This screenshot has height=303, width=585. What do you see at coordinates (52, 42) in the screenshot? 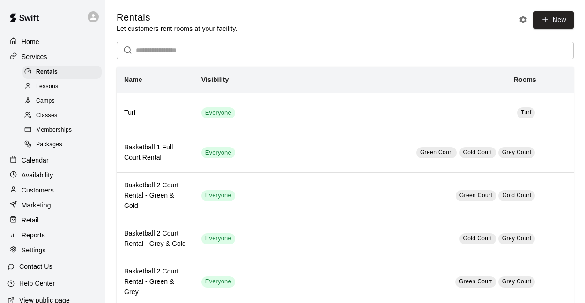
I see `a: Home` at bounding box center [52, 42].